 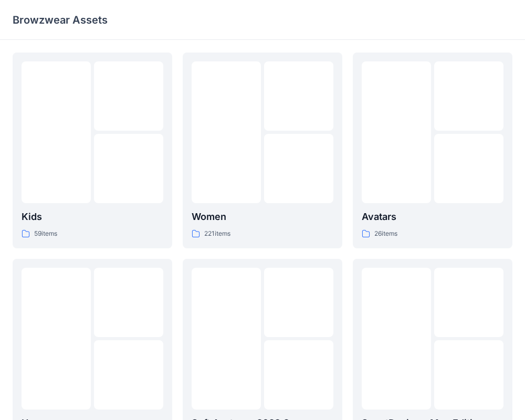 I want to click on a: Avatars26items, so click(x=432, y=150).